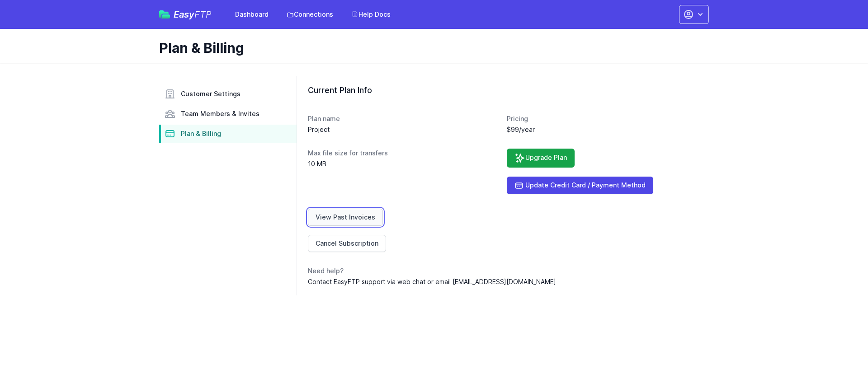  What do you see at coordinates (404, 153) in the screenshot?
I see `dt: Max file size for transfers` at bounding box center [404, 153].